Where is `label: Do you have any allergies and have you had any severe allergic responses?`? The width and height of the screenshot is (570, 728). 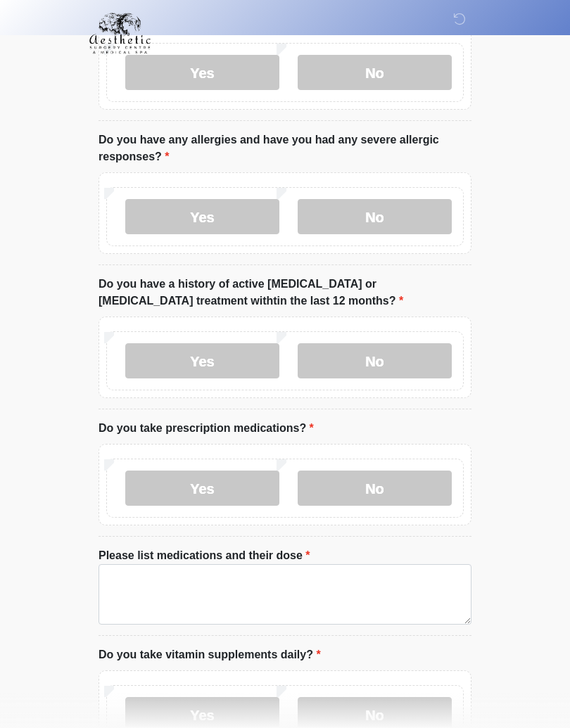
label: Do you have any allergies and have you had any severe allergic responses? is located at coordinates (285, 148).